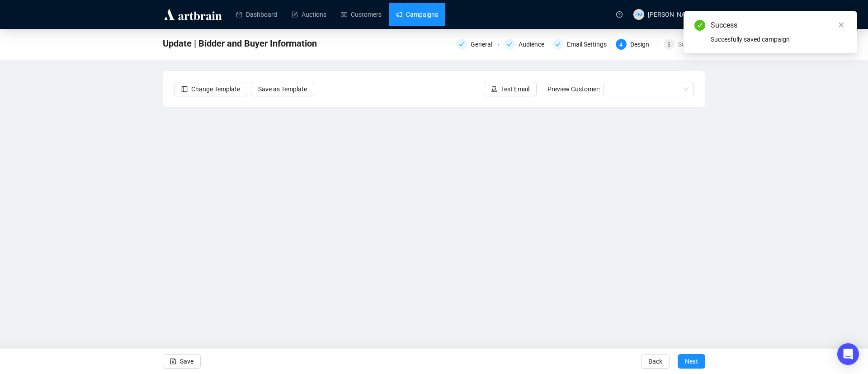 This screenshot has height=374, width=868. I want to click on div: 4Design, so click(637, 45).